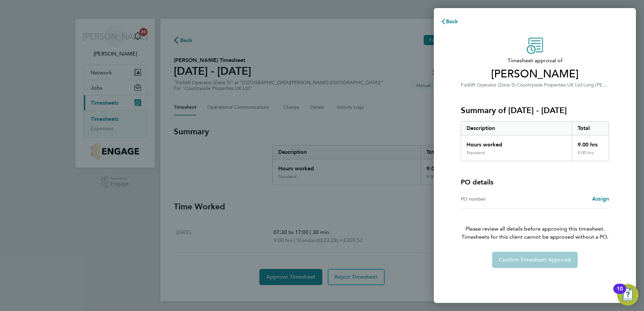  What do you see at coordinates (601, 199) in the screenshot?
I see `a: Assign` at bounding box center [601, 199].